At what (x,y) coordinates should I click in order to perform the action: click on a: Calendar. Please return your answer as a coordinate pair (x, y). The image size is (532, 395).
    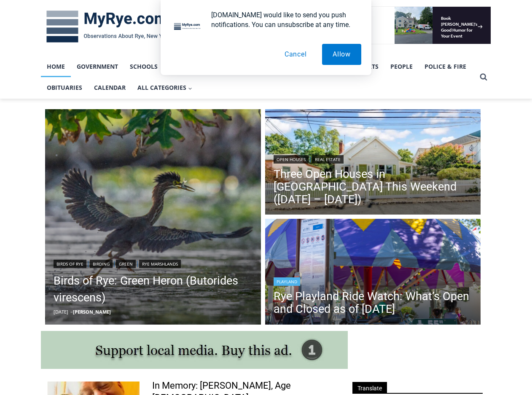
    Looking at the image, I should click on (110, 88).